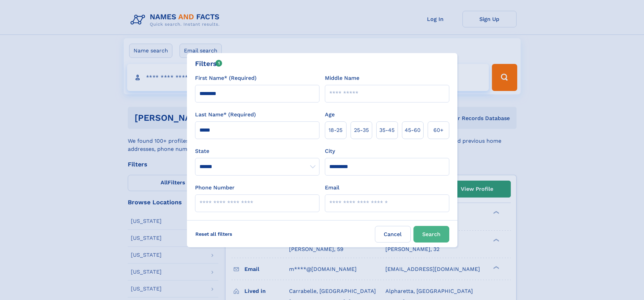 The height and width of the screenshot is (300, 644). What do you see at coordinates (213, 234) in the screenshot?
I see `label: Reset all filters` at bounding box center [213, 234].